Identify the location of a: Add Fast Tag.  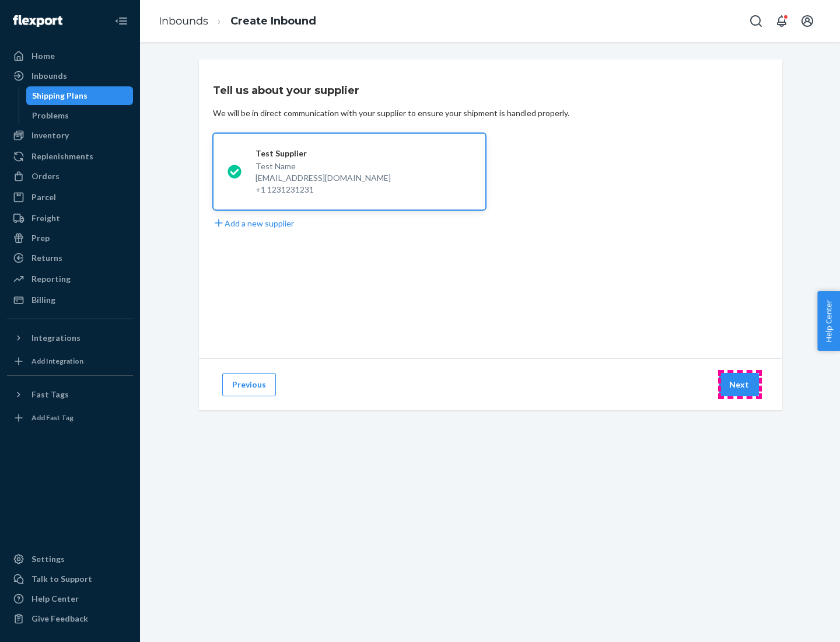
(70, 418).